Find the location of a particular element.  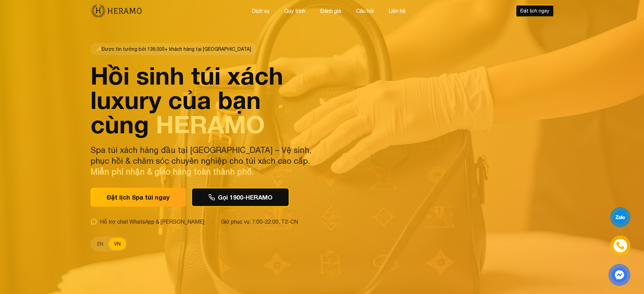

button: Quy trình is located at coordinates (295, 11).